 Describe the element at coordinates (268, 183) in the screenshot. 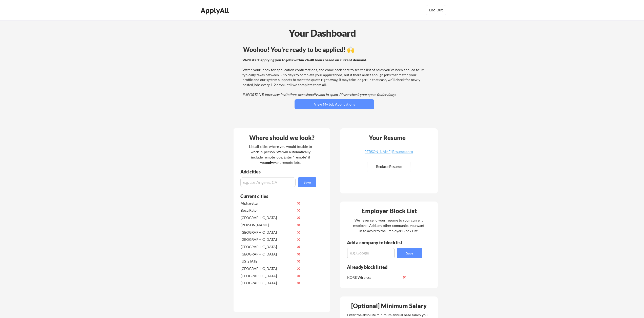

I see `input: e.g. Los Angeles, CA` at that location.